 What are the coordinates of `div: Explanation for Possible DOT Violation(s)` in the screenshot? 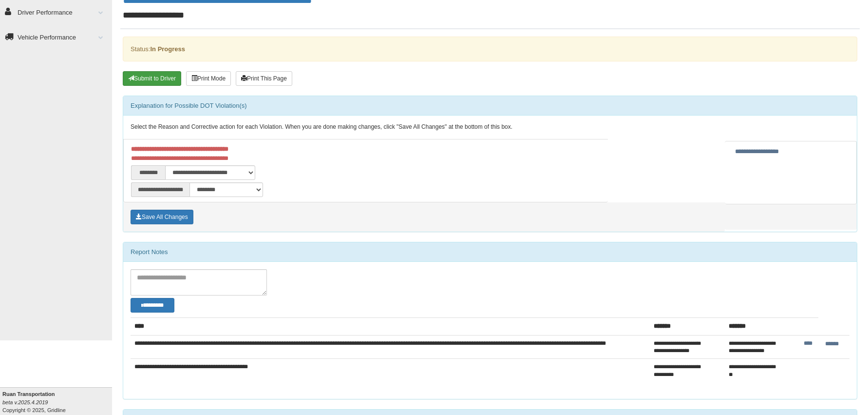 It's located at (490, 106).